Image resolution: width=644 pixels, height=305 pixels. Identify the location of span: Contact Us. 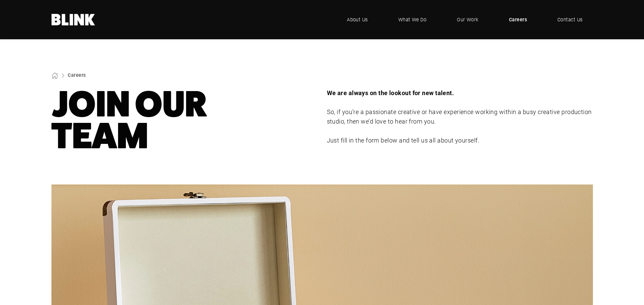
(570, 20).